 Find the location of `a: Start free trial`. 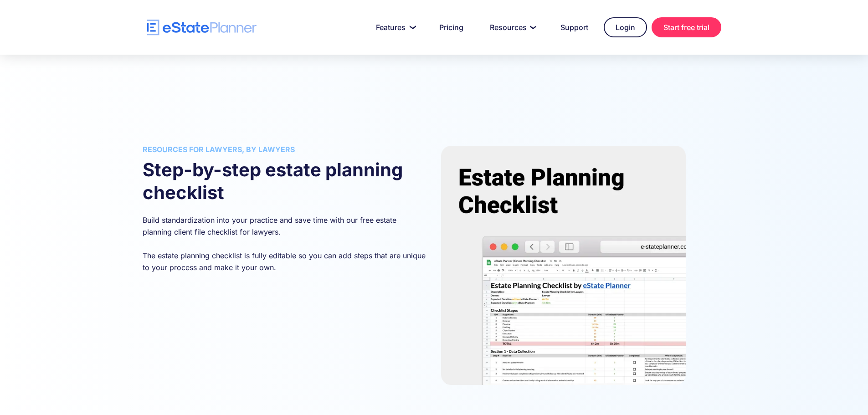

a: Start free trial is located at coordinates (686, 27).